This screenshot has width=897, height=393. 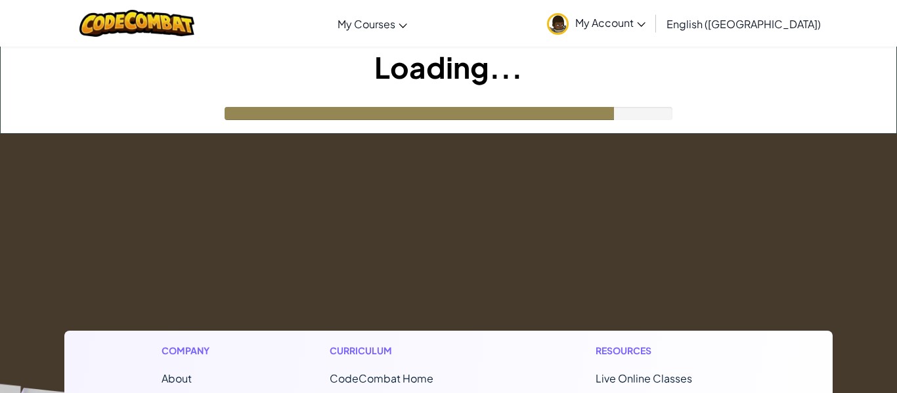 I want to click on a: My Courses, so click(x=372, y=24).